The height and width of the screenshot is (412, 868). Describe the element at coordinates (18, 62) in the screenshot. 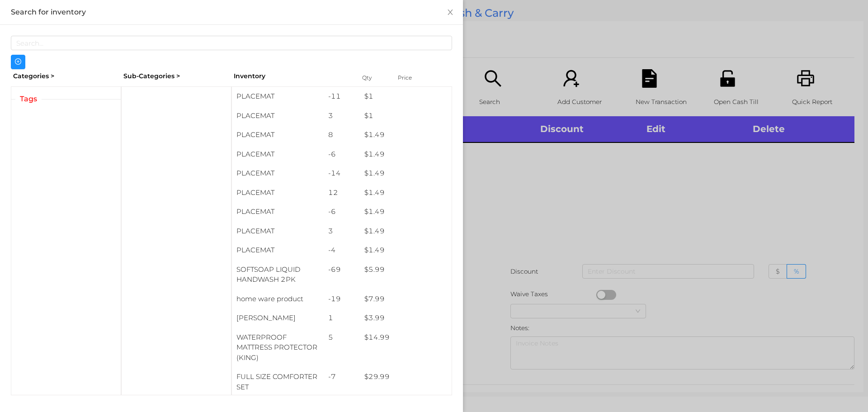

I see `button: icon: plus-circle` at that location.